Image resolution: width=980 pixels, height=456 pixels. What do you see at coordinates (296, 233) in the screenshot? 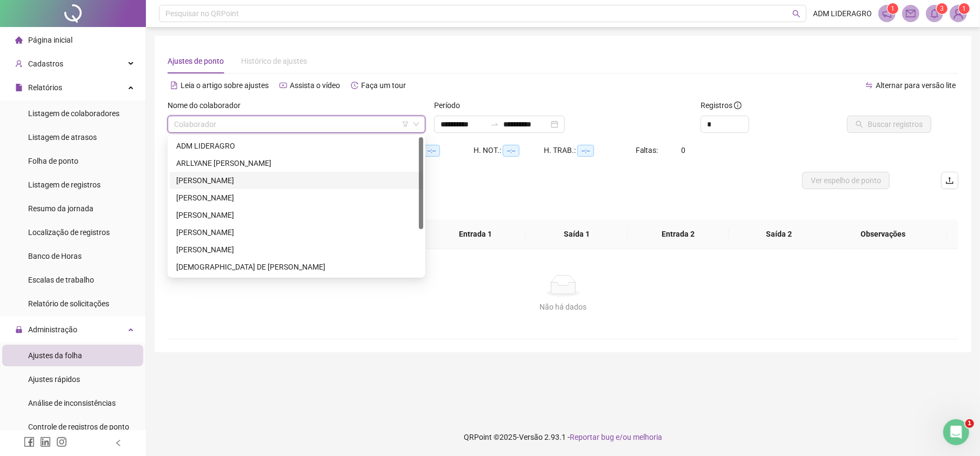
I see `div: MARCELO NUNES DOS SANTOS` at bounding box center [296, 233].